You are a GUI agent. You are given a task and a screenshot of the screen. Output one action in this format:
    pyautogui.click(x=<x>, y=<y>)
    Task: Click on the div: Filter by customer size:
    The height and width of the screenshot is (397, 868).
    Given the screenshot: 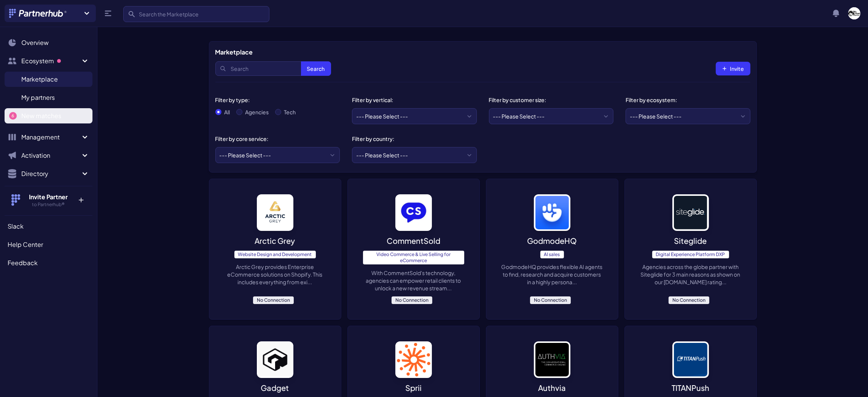 What is the action you would take?
    pyautogui.click(x=549, y=99)
    